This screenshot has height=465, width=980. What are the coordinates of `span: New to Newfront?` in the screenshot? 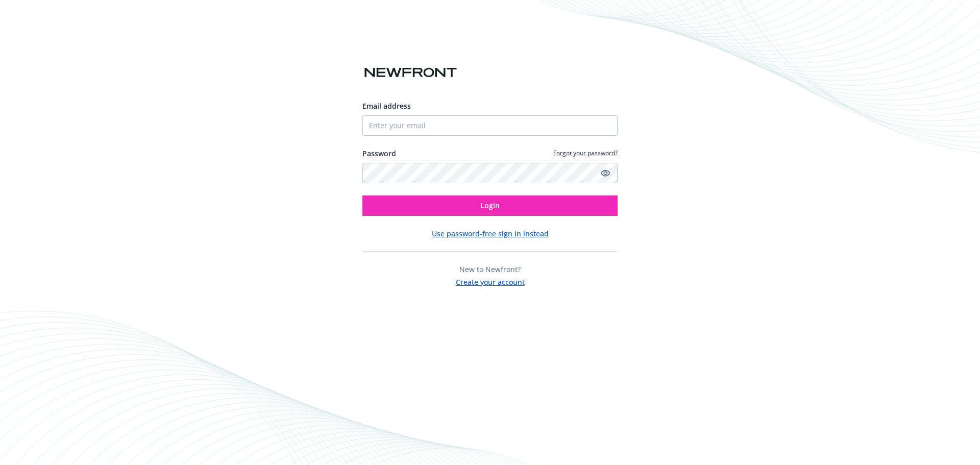 It's located at (490, 269).